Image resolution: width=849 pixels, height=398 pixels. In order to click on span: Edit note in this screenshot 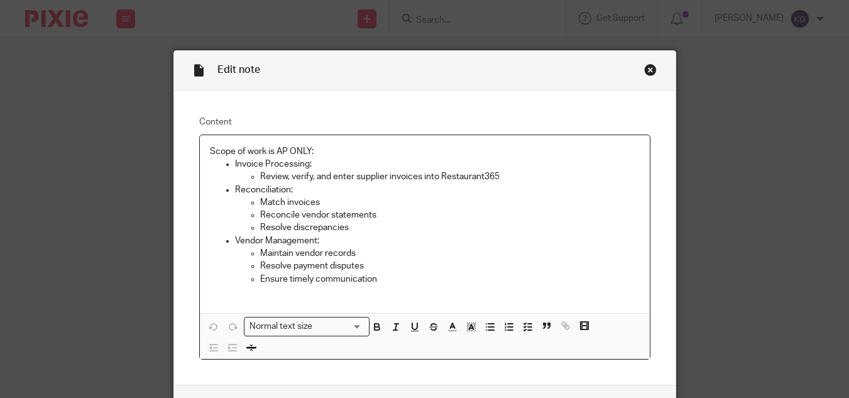, I will do `click(239, 70)`.